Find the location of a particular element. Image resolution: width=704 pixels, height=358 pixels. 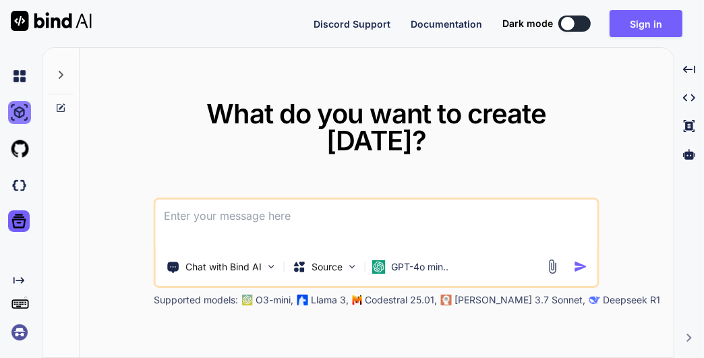

img: ai-studio is located at coordinates (20, 113).